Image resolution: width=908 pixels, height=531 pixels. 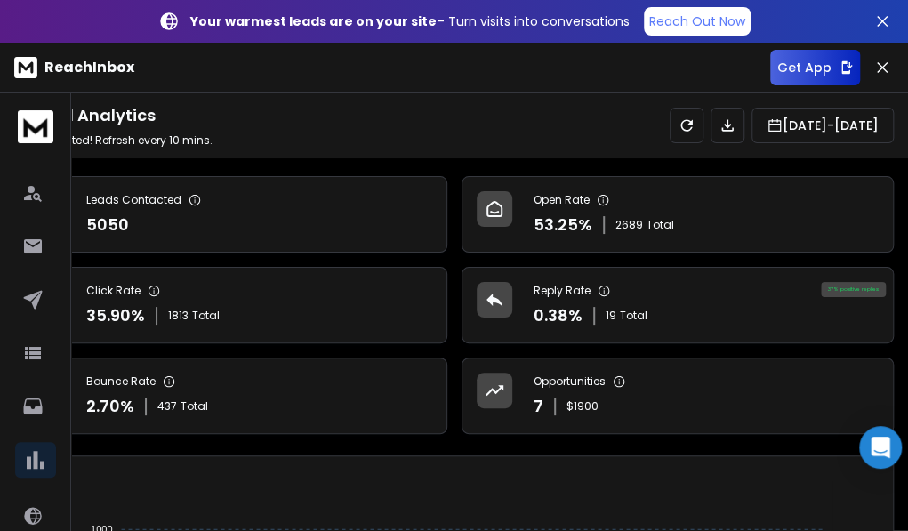 I want to click on span: 2689, so click(x=628, y=225).